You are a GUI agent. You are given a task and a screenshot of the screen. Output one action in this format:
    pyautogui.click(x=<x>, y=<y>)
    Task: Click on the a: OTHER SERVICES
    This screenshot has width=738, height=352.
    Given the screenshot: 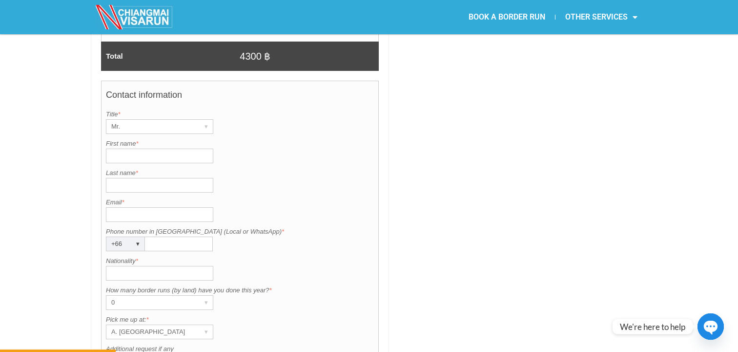 What is the action you would take?
    pyautogui.click(x=602, y=17)
    